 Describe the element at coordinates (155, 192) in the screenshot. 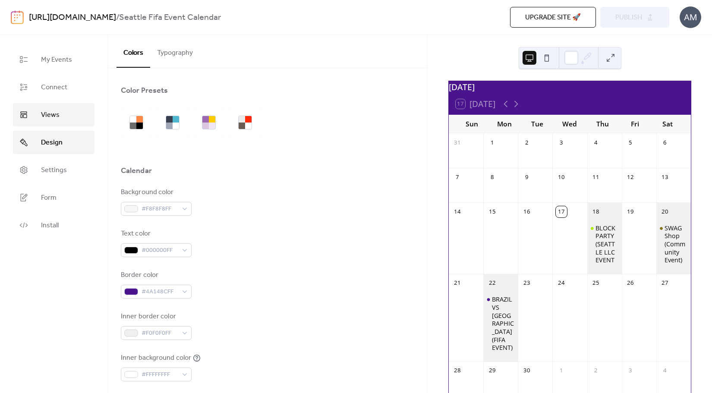

I see `div: Background color` at that location.